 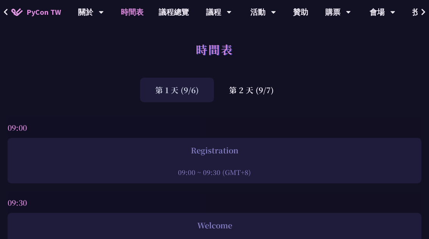 I want to click on span: PyCon TW, so click(x=43, y=12).